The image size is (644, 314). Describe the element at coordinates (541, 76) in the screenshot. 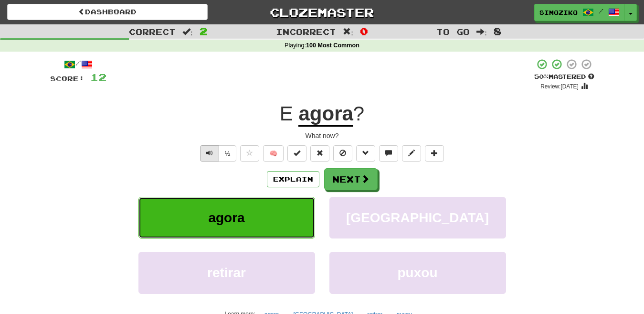

I see `span: 50 %` at that location.